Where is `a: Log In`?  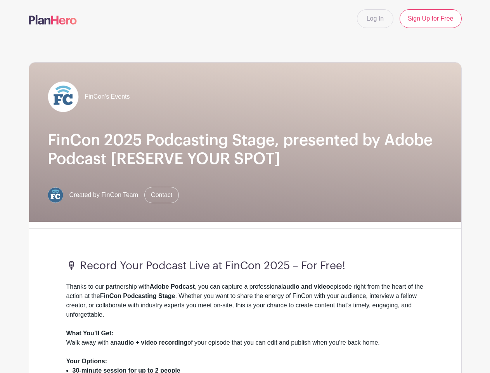
a: Log In is located at coordinates (375, 19).